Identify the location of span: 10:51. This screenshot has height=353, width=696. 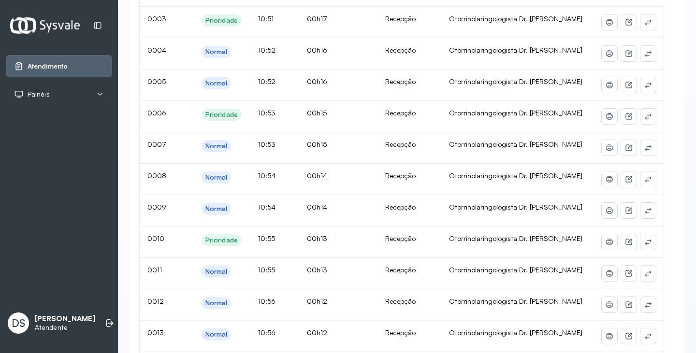
(266, 18).